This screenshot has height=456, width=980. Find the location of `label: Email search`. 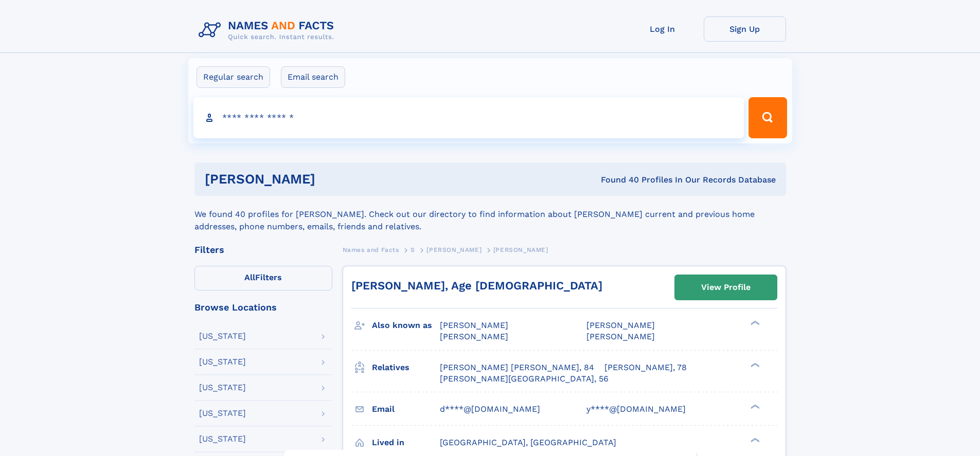

label: Email search is located at coordinates (313, 77).